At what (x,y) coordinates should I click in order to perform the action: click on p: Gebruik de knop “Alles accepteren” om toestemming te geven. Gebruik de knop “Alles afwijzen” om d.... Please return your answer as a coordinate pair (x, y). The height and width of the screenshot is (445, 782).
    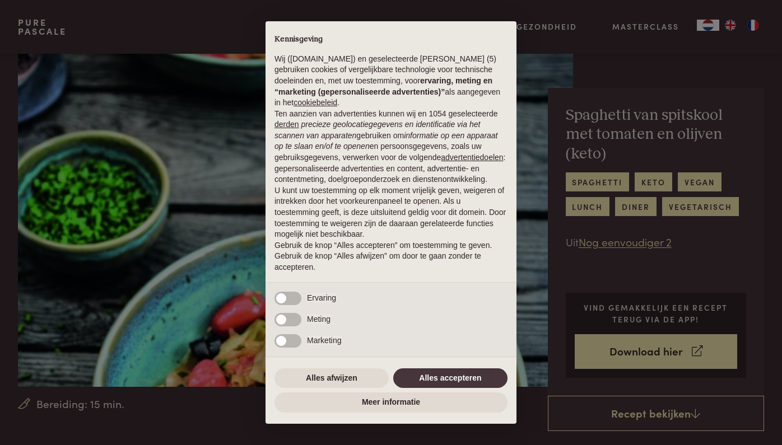
    Looking at the image, I should click on (391, 257).